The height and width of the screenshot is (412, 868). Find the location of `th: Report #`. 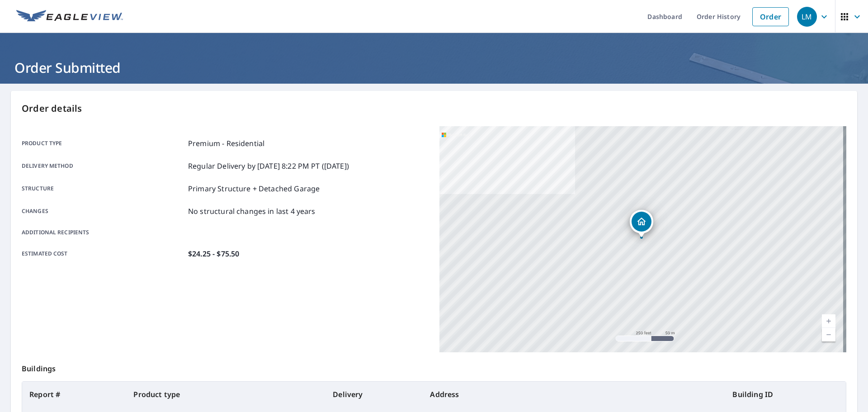

th: Report # is located at coordinates (74, 395).